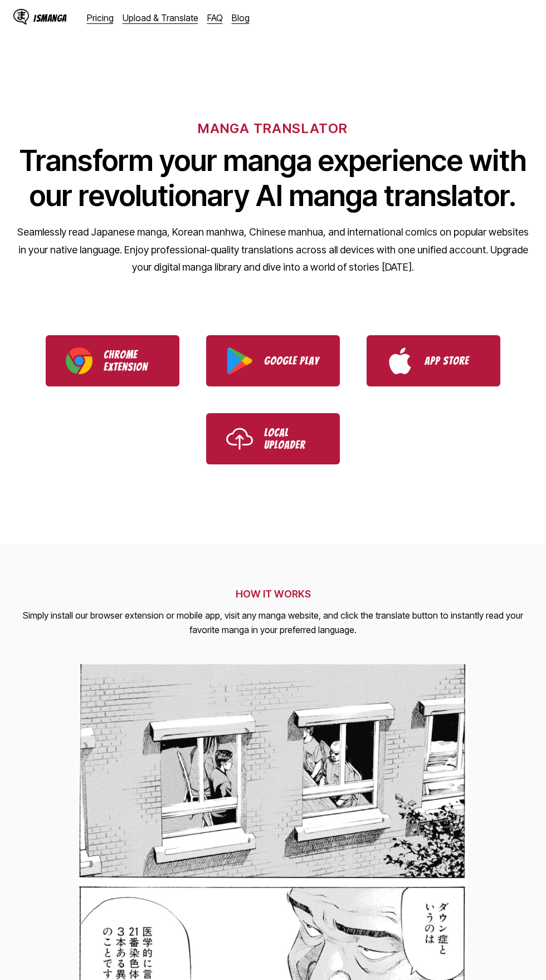  I want to click on a: Use IsManga Local Uploader, so click(273, 438).